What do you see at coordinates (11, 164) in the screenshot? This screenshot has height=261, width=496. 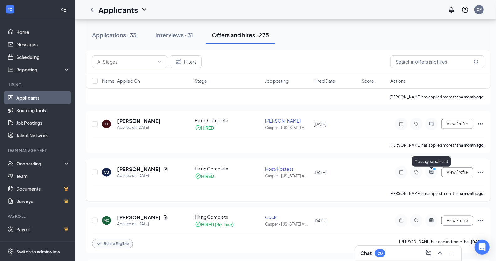 I see `svg: UserCheck` at bounding box center [11, 164].